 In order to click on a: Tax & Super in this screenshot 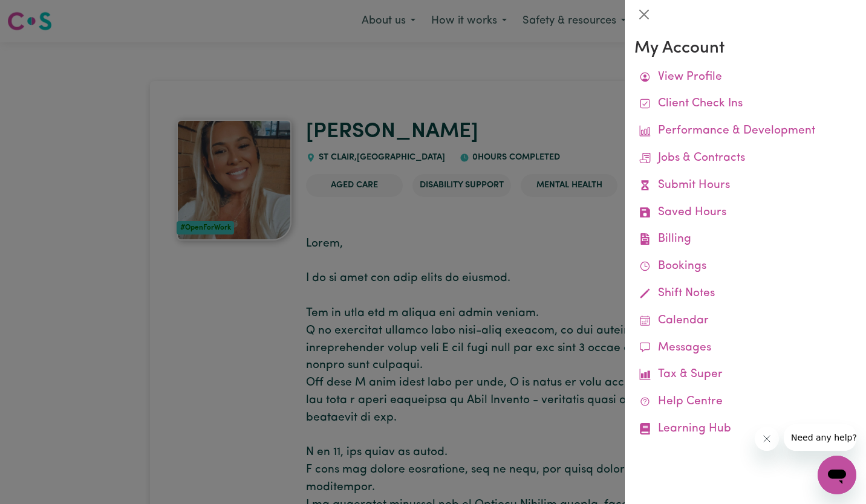, I will do `click(745, 375)`.